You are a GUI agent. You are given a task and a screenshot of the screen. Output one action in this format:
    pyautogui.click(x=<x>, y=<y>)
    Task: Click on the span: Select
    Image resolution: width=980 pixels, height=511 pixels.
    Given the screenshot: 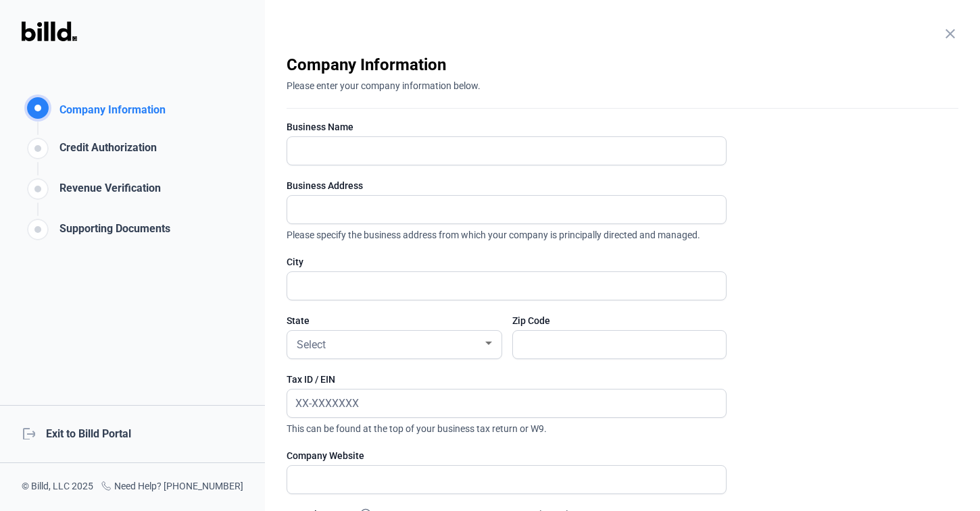 What is the action you would take?
    pyautogui.click(x=311, y=345)
    